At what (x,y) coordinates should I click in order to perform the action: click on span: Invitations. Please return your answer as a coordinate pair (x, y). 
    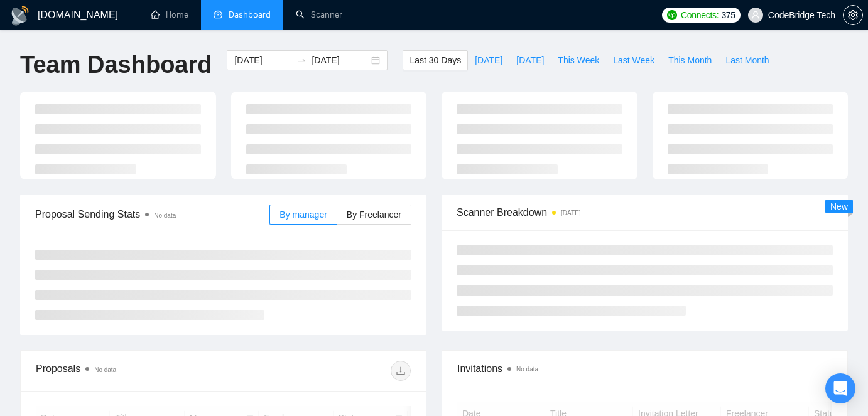
    Looking at the image, I should click on (644, 368).